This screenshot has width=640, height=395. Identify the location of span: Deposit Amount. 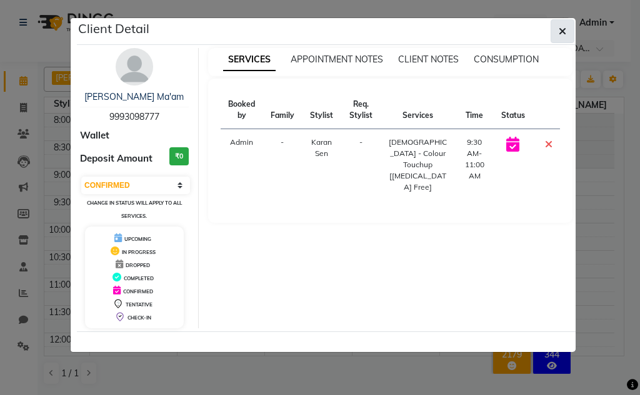
(116, 159).